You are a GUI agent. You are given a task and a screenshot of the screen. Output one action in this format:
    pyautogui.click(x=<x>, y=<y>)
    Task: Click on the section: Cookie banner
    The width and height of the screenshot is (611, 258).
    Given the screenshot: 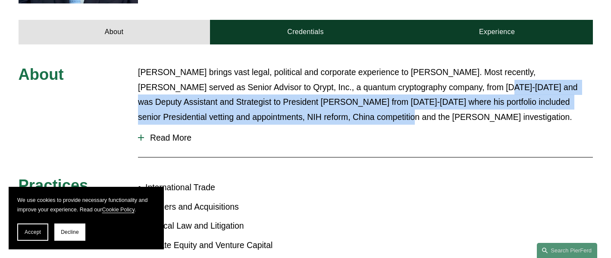 What is the action you would take?
    pyautogui.click(x=86, y=218)
    